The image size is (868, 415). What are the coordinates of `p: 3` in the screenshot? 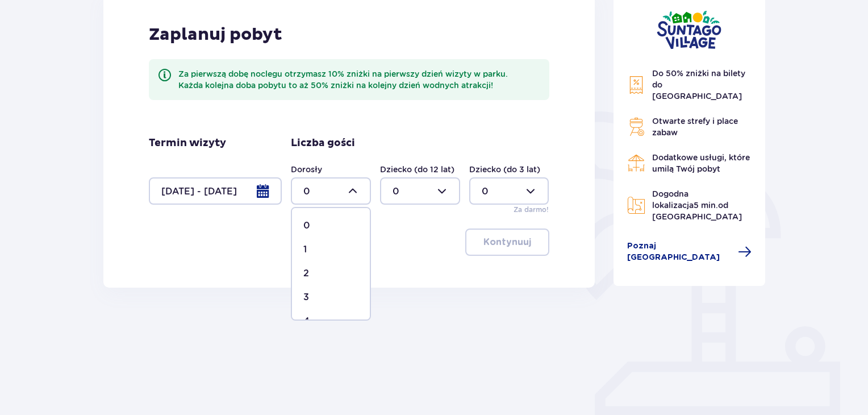 It's located at (306, 297).